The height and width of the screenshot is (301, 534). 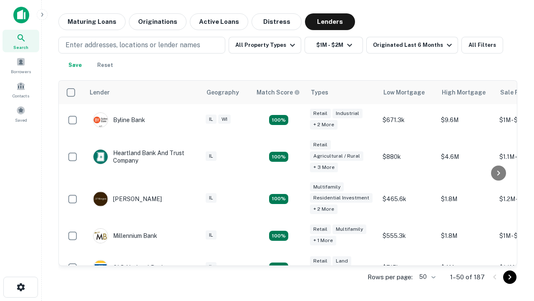 I want to click on div: Millennium Bank, so click(x=125, y=235).